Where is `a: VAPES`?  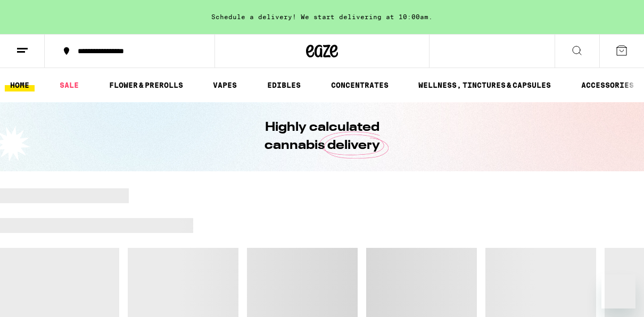
a: VAPES is located at coordinates (224, 85).